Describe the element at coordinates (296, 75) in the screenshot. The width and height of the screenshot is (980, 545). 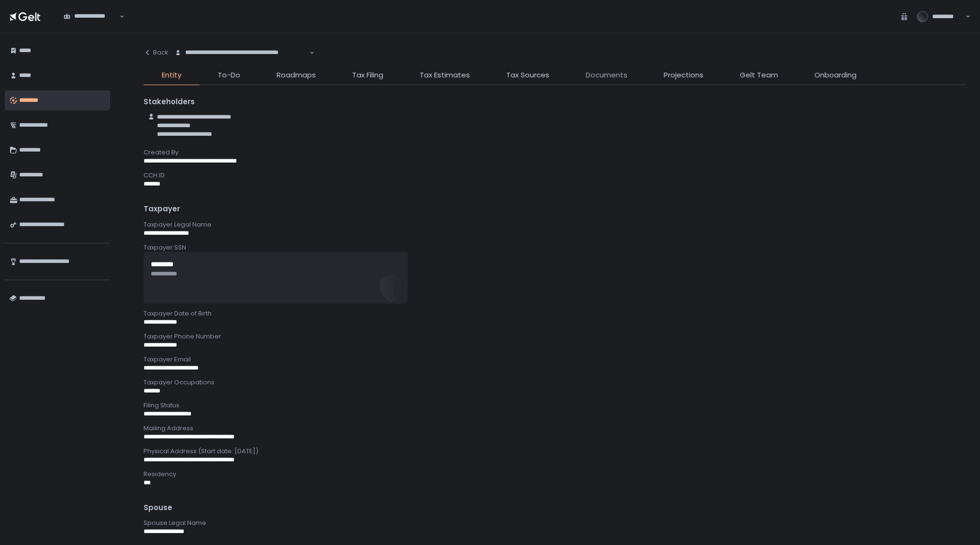
I see `span: Roadmaps` at that location.